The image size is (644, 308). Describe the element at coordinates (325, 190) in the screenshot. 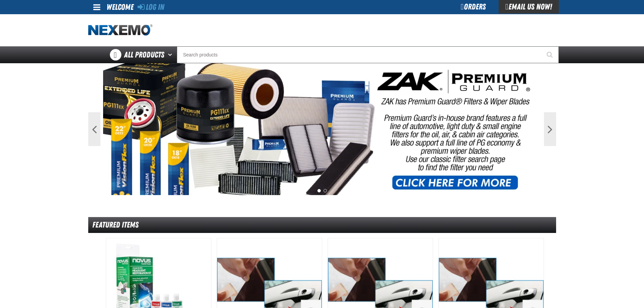

I see `button: 2 of 2` at that location.